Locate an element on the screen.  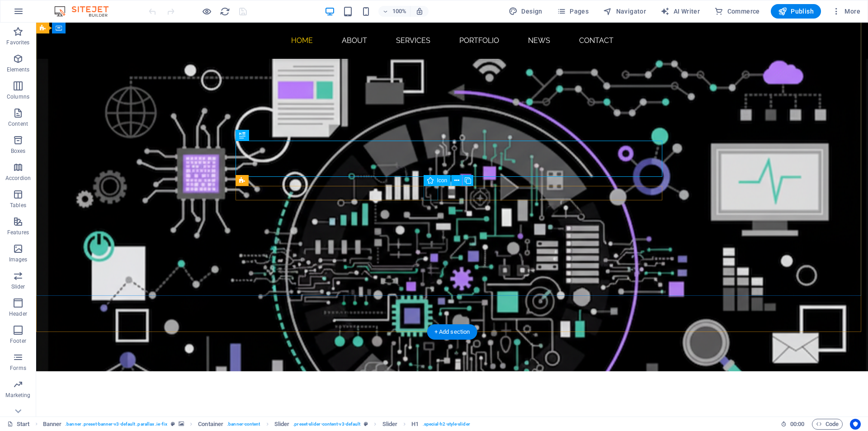
p: Content is located at coordinates (18, 124).